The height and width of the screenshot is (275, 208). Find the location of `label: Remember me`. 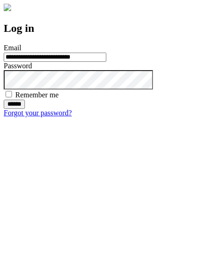

label: Remember me is located at coordinates (37, 95).